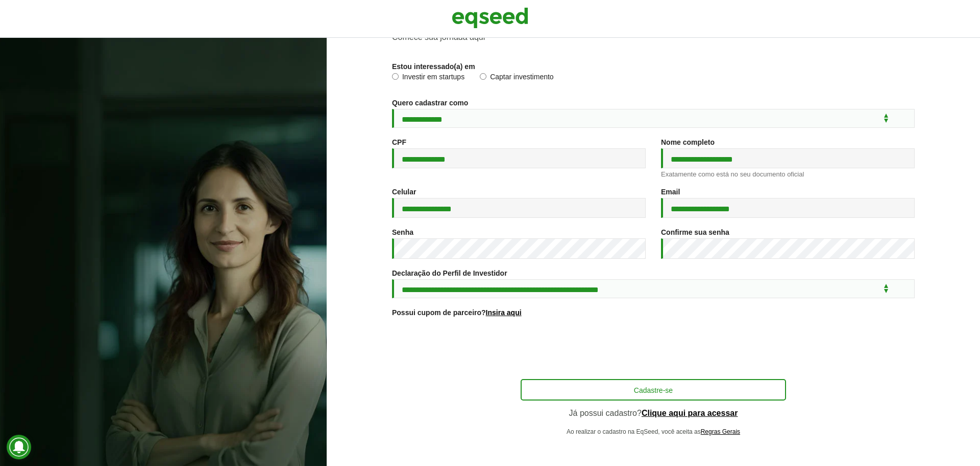 The height and width of the screenshot is (466, 980). Describe the element at coordinates (450, 272) in the screenshot. I see `label: Declaração do Perfil de Investidor` at that location.